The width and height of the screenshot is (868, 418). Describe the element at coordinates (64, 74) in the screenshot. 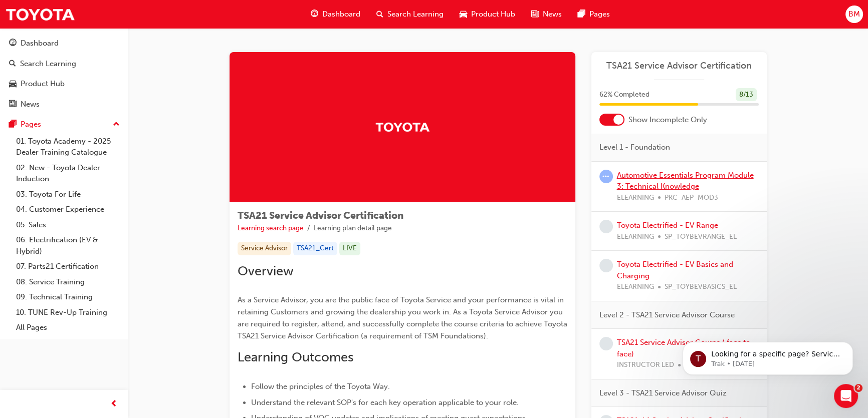

I see `button: DashboardSearch LearningProduct HubNews` at that location.